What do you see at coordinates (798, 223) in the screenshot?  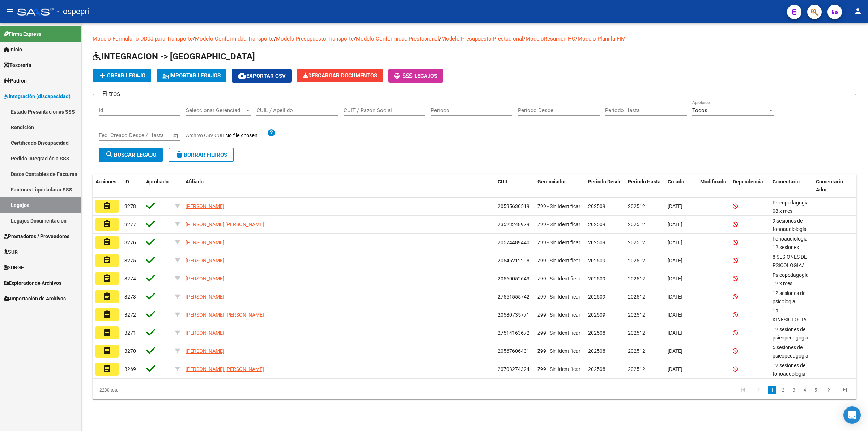 I see `span: Psicopedagogia 08 x mes septiembre / diciembre 2025 Lic. Mesplatere Andrea` at bounding box center [798, 223].